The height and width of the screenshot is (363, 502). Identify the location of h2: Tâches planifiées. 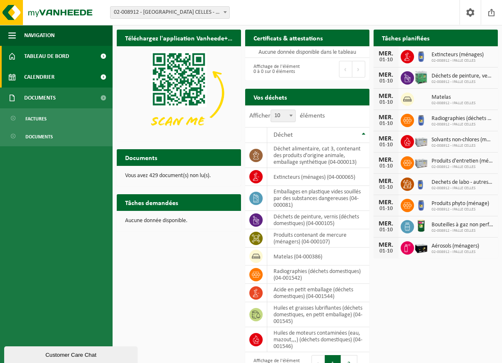
(405, 37).